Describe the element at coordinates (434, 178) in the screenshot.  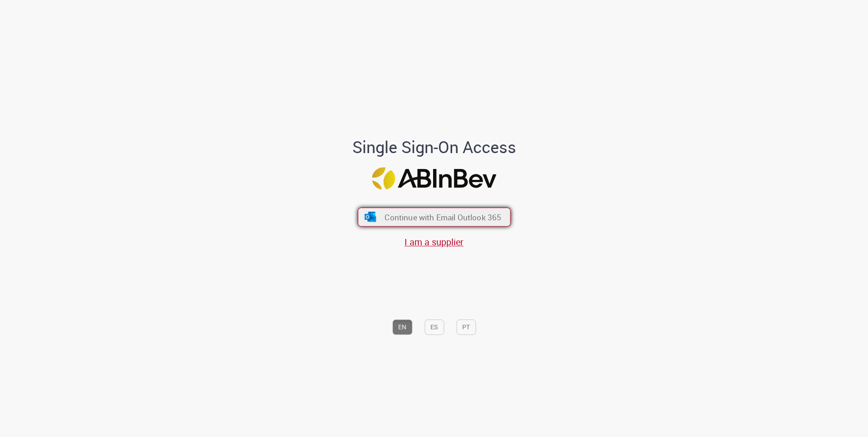
I see `img: Logo ABInBev` at that location.